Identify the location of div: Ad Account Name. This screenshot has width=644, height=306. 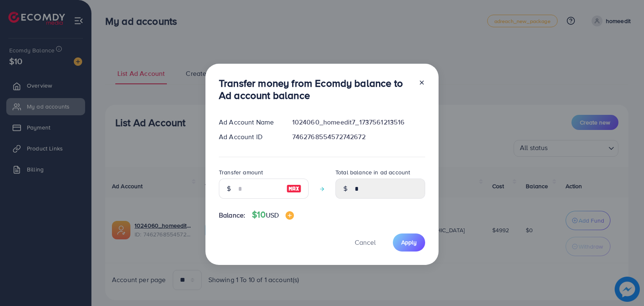
(249, 121).